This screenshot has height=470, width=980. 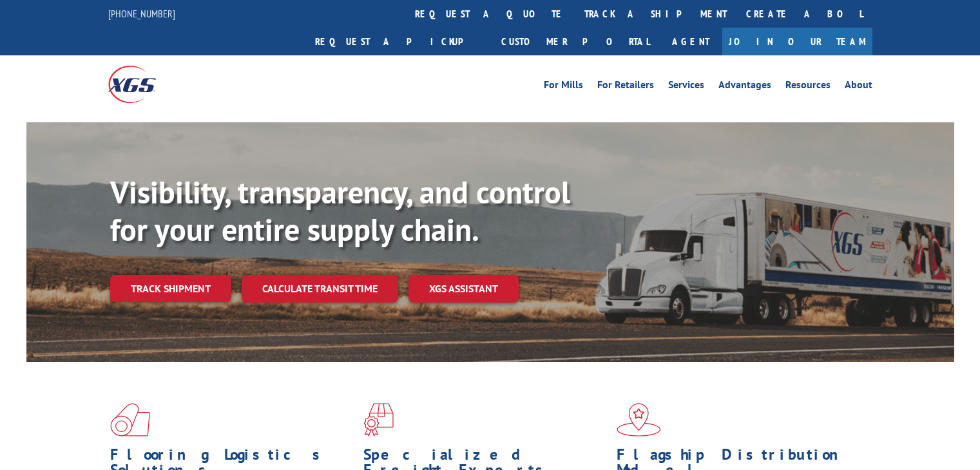 What do you see at coordinates (798, 41) in the screenshot?
I see `a: Join Our Team` at bounding box center [798, 41].